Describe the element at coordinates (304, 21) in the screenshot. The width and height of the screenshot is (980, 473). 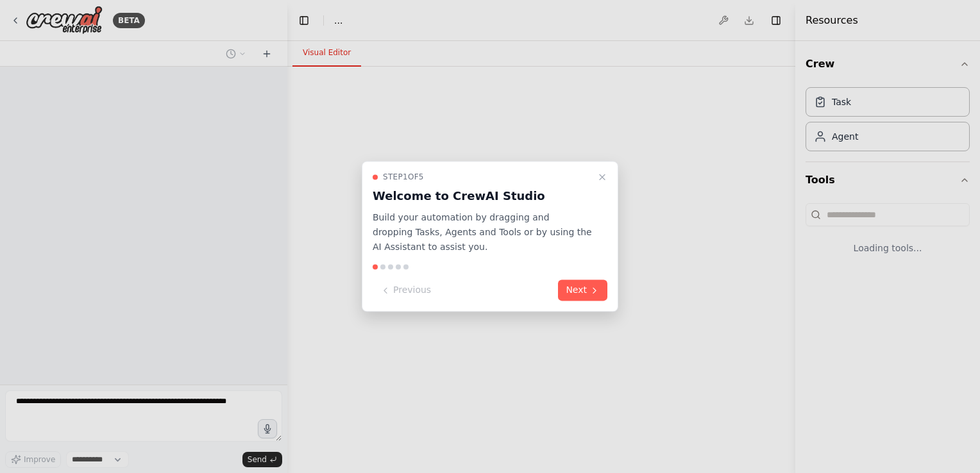
I see `button: Hide left sidebar` at that location.